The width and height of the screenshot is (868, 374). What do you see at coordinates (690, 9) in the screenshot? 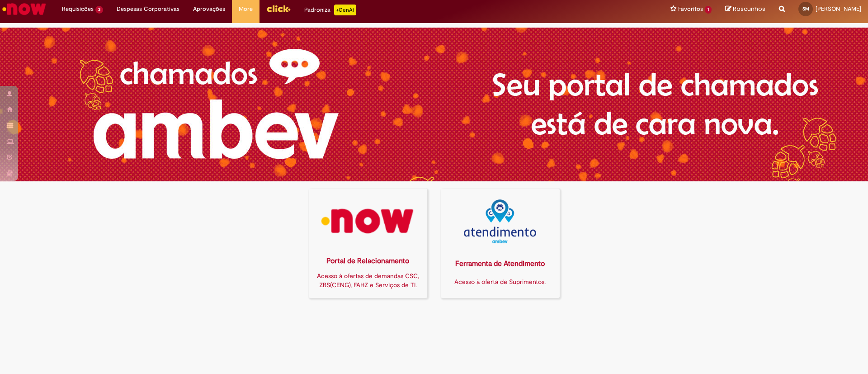
I see `span: Favoritos` at bounding box center [690, 9].